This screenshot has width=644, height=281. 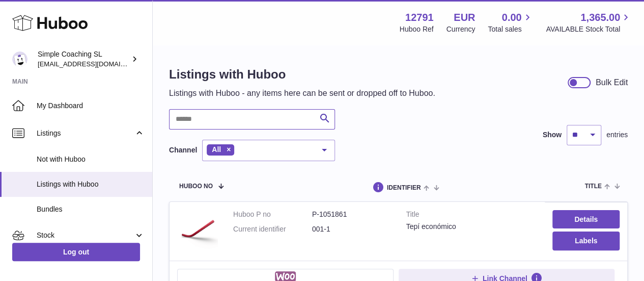 What do you see at coordinates (587, 240) in the screenshot?
I see `button: Labels` at bounding box center [587, 240].